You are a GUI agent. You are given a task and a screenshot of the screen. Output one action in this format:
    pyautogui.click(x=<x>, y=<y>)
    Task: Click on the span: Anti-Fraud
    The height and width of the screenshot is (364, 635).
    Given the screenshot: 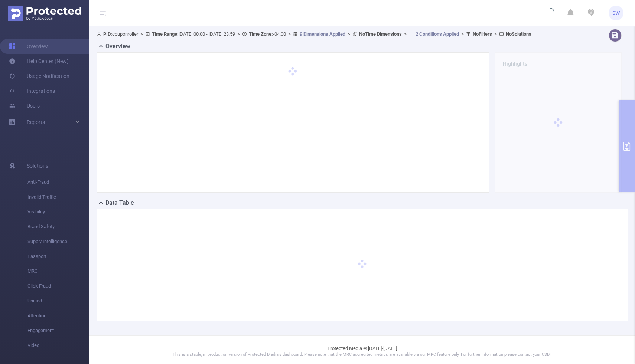 What is the action you would take?
    pyautogui.click(x=58, y=182)
    